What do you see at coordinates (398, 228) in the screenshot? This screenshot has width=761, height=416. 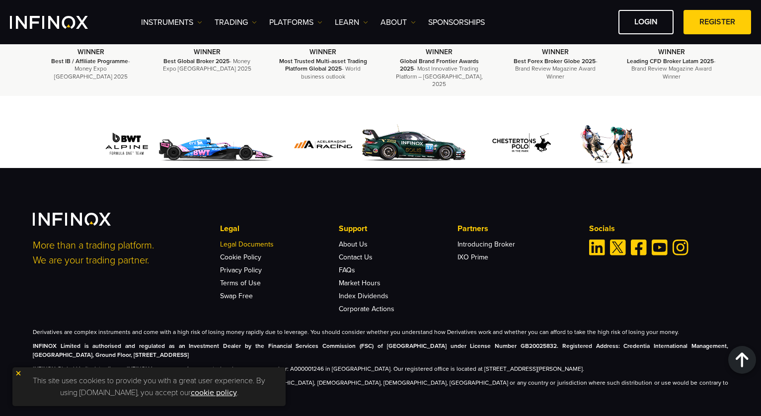 I see `p: Support` at bounding box center [398, 228].